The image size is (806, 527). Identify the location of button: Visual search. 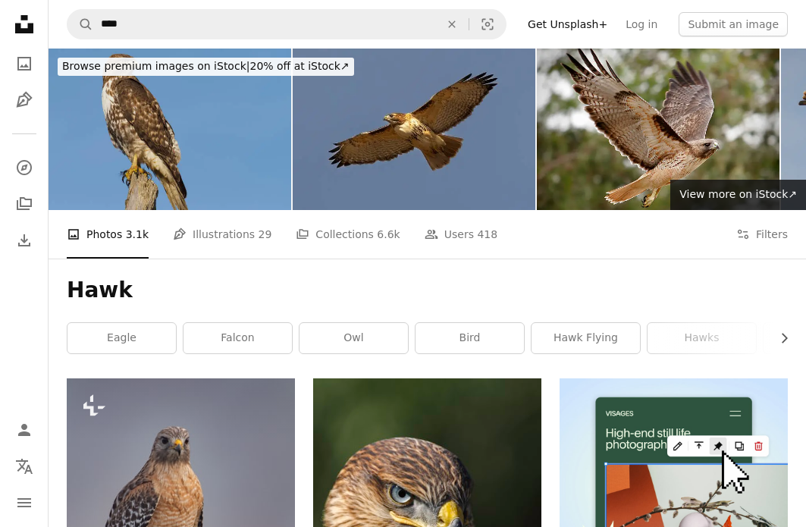
(487, 24).